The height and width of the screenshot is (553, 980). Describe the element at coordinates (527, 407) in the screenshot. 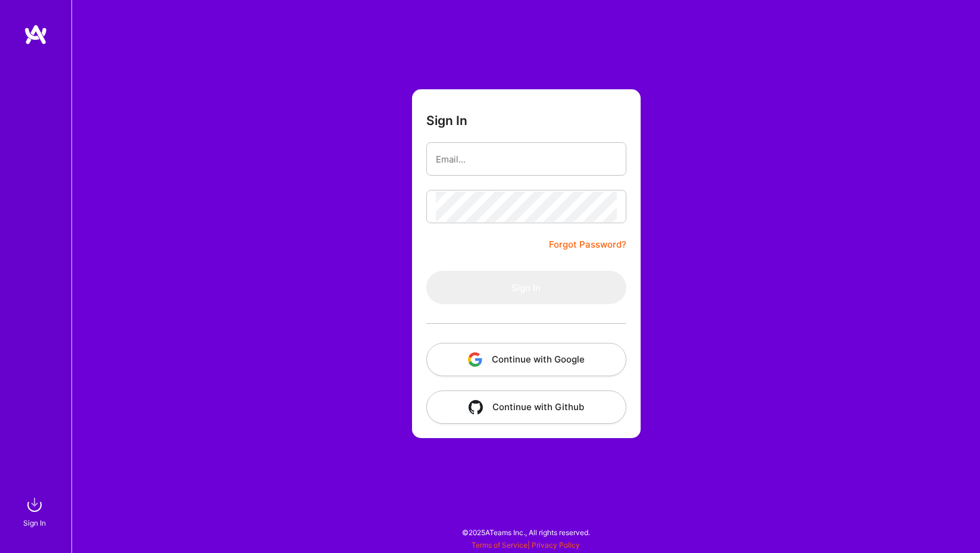

I see `button: Continue with Github` at that location.